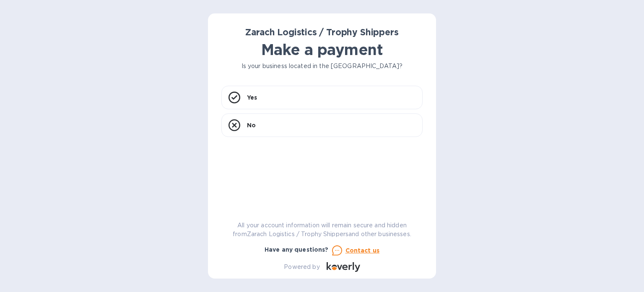 Image resolution: width=644 pixels, height=292 pixels. Describe the element at coordinates (296, 250) in the screenshot. I see `b: Have any questions?` at that location.